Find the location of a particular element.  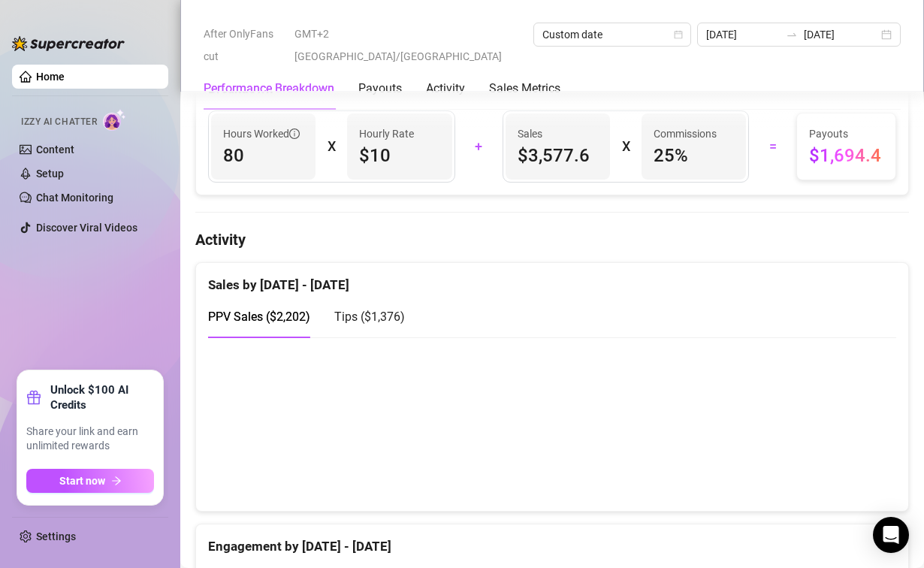

span: 25 % is located at coordinates (694, 156).